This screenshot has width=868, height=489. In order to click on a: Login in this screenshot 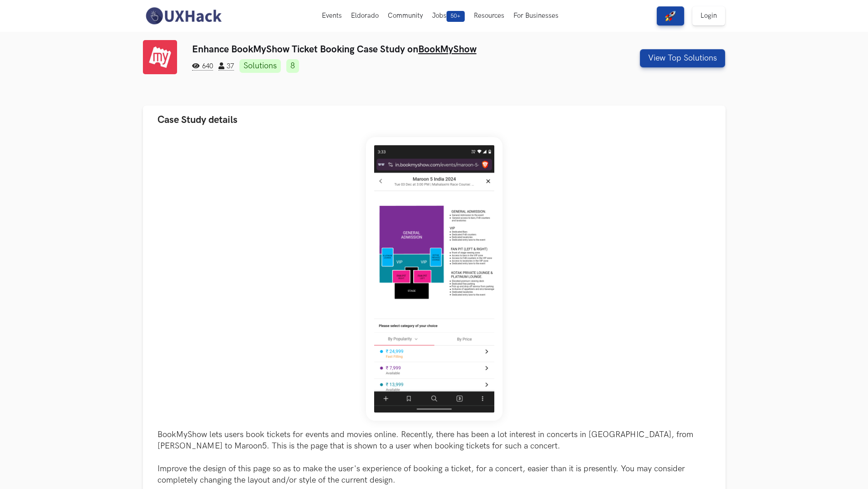, I will do `click(708, 16)`.